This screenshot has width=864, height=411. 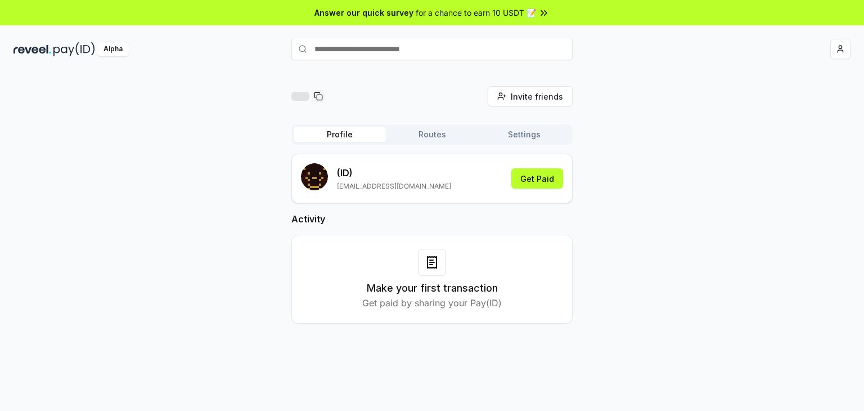 What do you see at coordinates (537, 96) in the screenshot?
I see `span: Invite friends` at bounding box center [537, 96].